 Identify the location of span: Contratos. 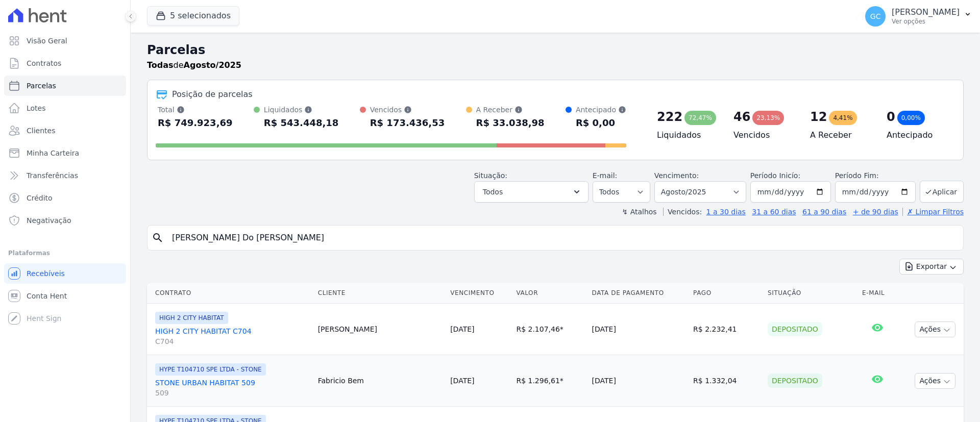
(44, 63).